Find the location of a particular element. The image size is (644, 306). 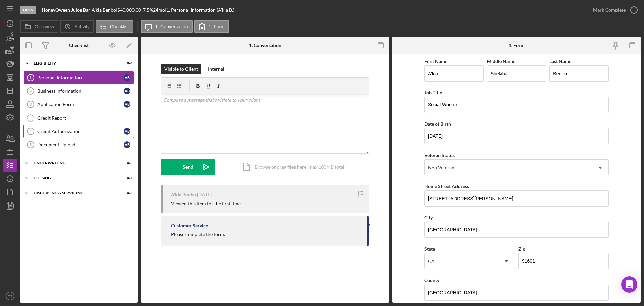

tspan: 3 is located at coordinates (31, 105).